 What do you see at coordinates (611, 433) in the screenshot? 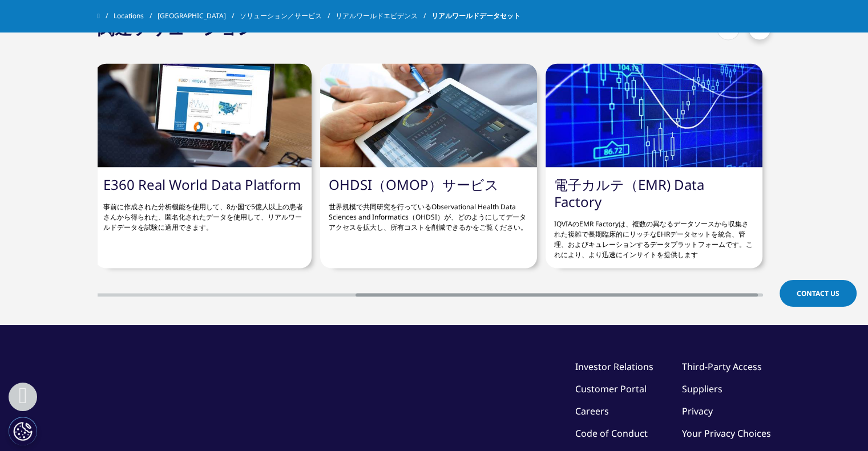
I see `a: Code of Conduct` at bounding box center [611, 433].